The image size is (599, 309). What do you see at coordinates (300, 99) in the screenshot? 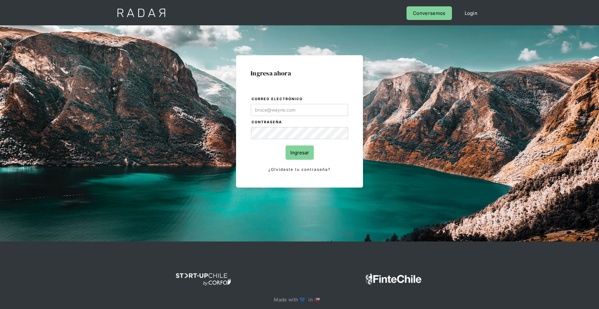
I see `label: Correo electrónico` at bounding box center [300, 99].